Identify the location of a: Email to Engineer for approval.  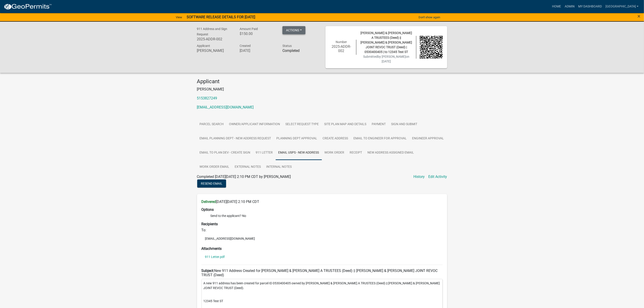
(381, 139).